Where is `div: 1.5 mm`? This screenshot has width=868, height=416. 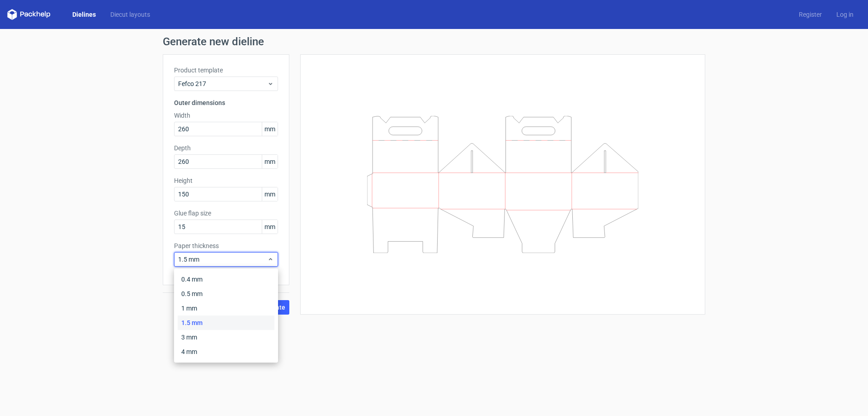
div: 1.5 mm is located at coordinates (226, 322).